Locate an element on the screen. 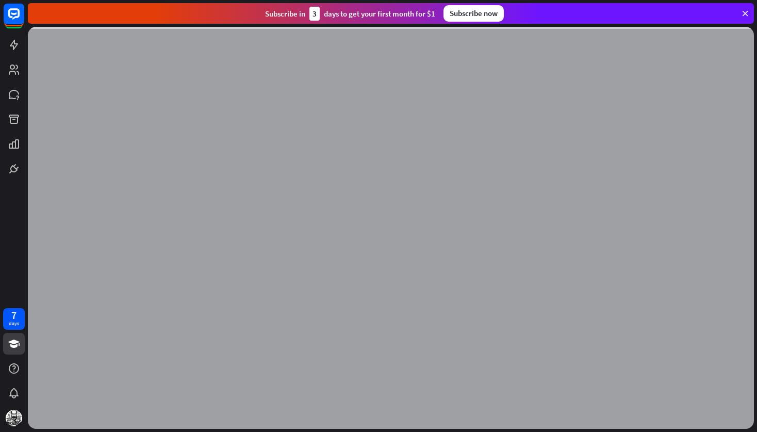  div: Subscribe in days to get your first month for $1 is located at coordinates (350, 13).